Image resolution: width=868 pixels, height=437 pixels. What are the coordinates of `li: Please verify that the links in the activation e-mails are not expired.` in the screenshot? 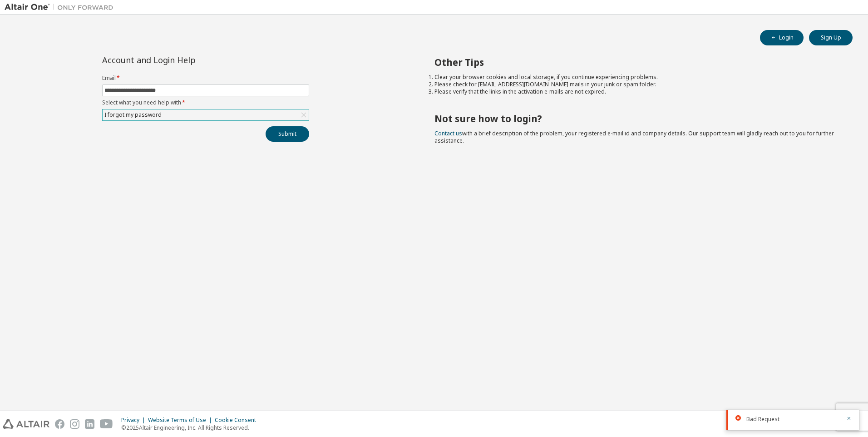 It's located at (636, 92).